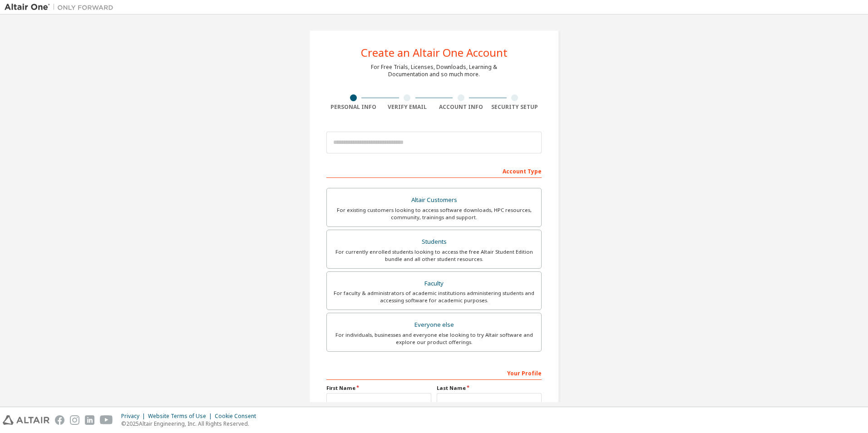 The height and width of the screenshot is (433, 868). What do you see at coordinates (515, 107) in the screenshot?
I see `div: Security Setup` at bounding box center [515, 107].